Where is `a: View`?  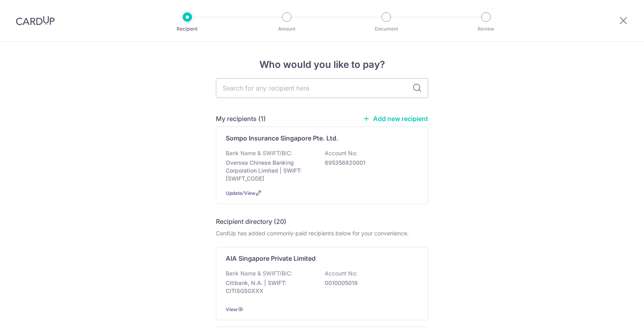 a: View is located at coordinates (231, 309).